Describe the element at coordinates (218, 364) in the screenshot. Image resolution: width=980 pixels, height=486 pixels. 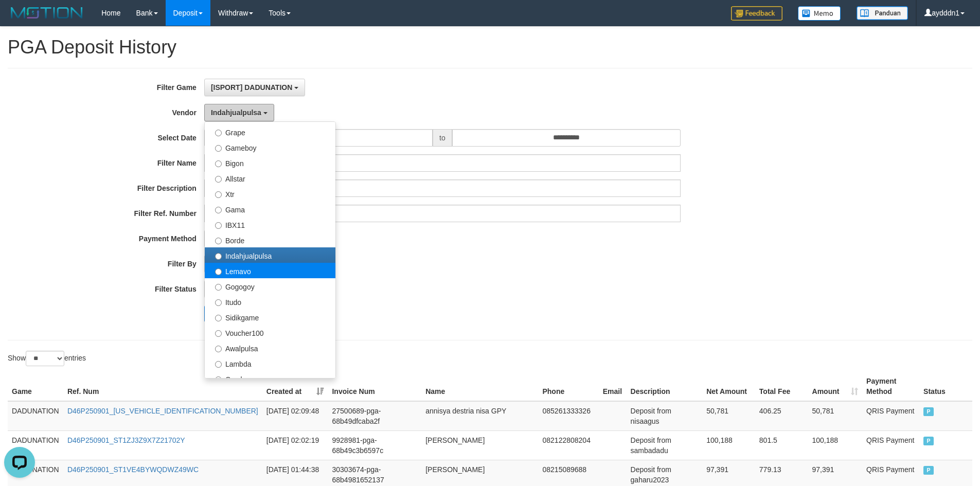
I see `input: Lambda` at that location.